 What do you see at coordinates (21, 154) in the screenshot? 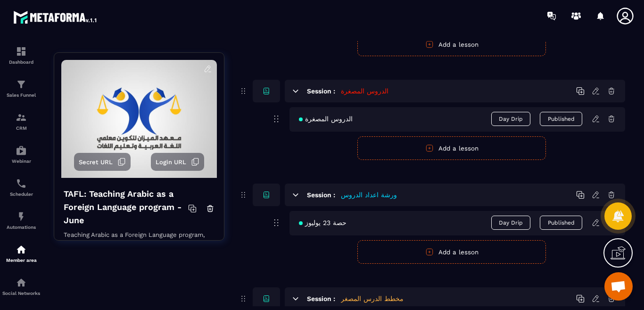
I see `a: automationsautomationsWebinar` at bounding box center [21, 154].